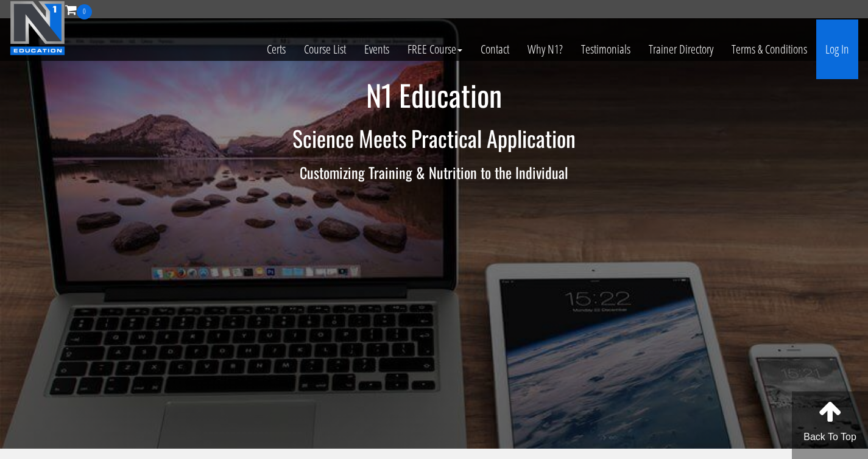  What do you see at coordinates (84, 12) in the screenshot?
I see `span: 0` at bounding box center [84, 12].